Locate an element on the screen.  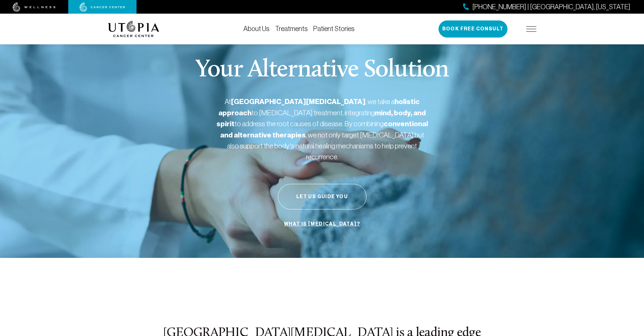
img: icon-hamburger is located at coordinates (531, 29).